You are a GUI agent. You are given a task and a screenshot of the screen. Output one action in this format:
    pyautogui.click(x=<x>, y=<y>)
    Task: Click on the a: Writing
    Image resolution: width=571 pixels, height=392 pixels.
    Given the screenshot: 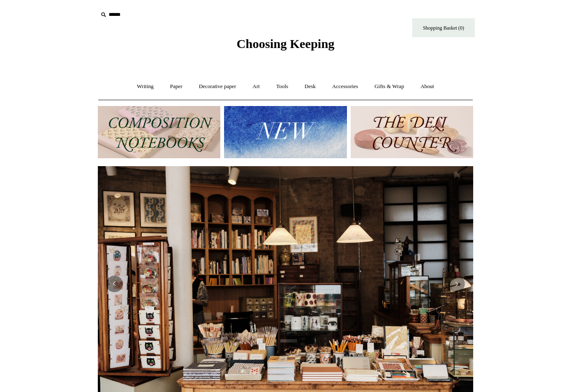 What is the action you would take?
    pyautogui.click(x=146, y=86)
    